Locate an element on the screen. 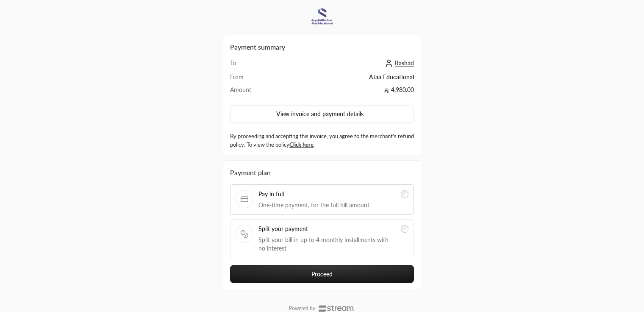 This screenshot has width=644, height=312. h2: Payment summary is located at coordinates (322, 47).